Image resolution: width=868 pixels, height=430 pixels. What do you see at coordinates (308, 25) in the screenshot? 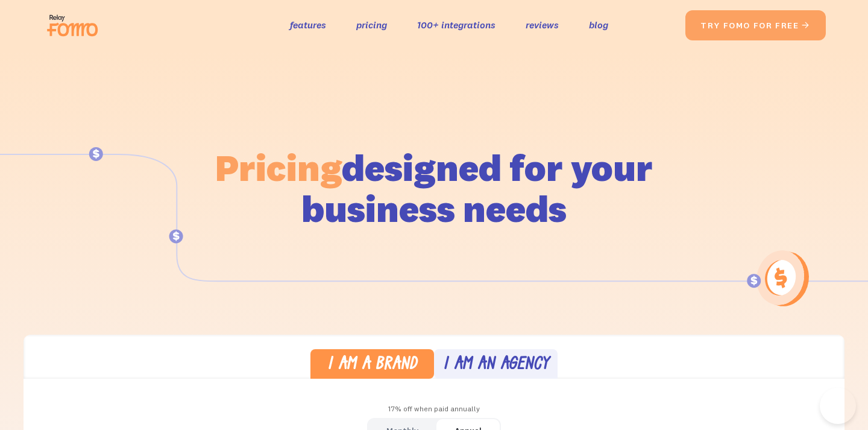
I see `a: features` at bounding box center [308, 25].